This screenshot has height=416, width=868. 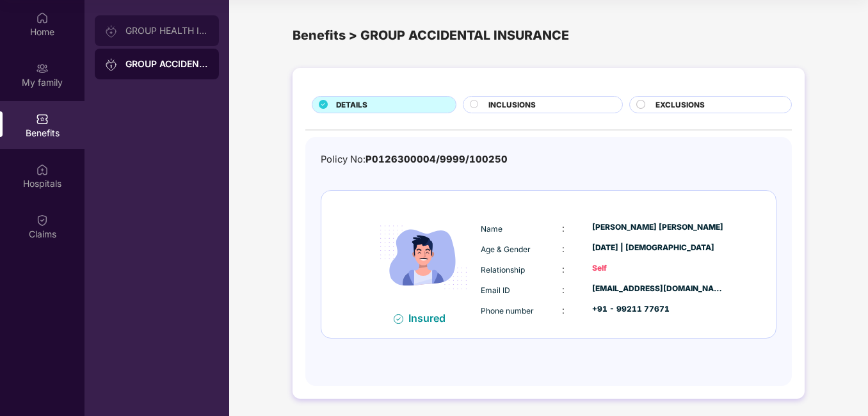 What do you see at coordinates (167, 64) in the screenshot?
I see `div: GROUP ACCIDENTAL INSURANCE` at bounding box center [167, 64].